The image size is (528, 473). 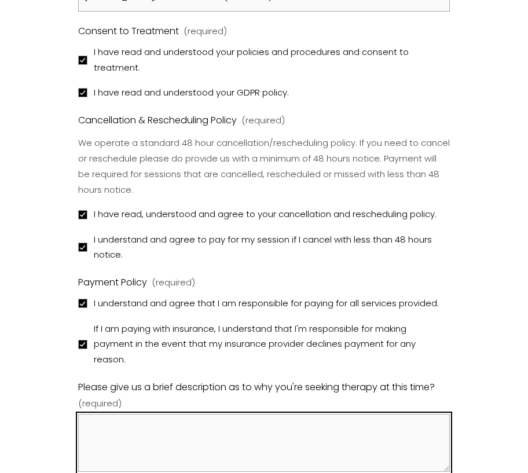 I want to click on span: I have read and understood your GDPR policy., so click(x=191, y=93).